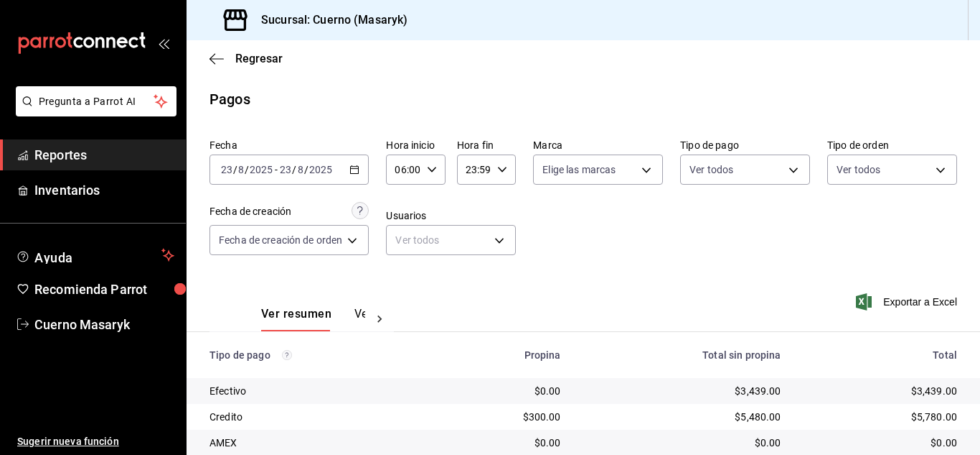 This screenshot has width=980, height=455. What do you see at coordinates (319, 443) in the screenshot?
I see `div: AMEX` at bounding box center [319, 443].